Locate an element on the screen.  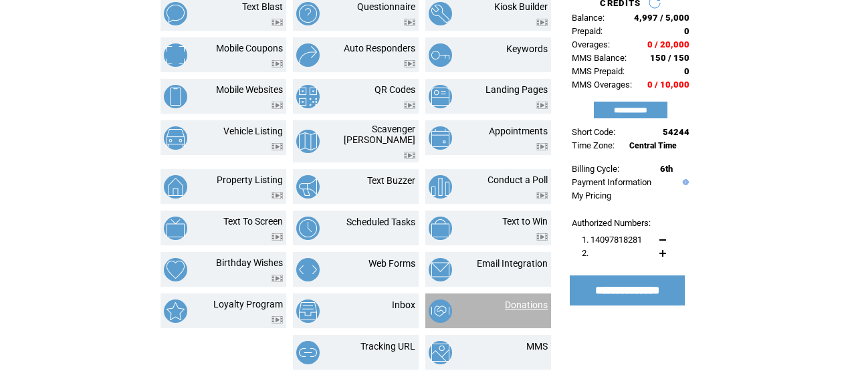
img: keywords.png is located at coordinates (440, 55).